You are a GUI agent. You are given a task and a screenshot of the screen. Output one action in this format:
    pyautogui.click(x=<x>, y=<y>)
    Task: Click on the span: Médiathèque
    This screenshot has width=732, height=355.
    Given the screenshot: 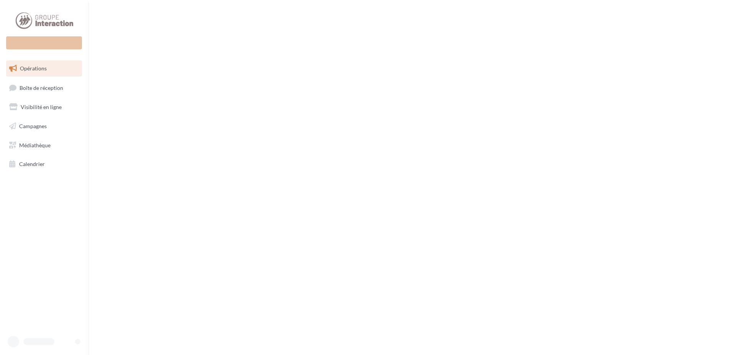 What is the action you would take?
    pyautogui.click(x=35, y=145)
    